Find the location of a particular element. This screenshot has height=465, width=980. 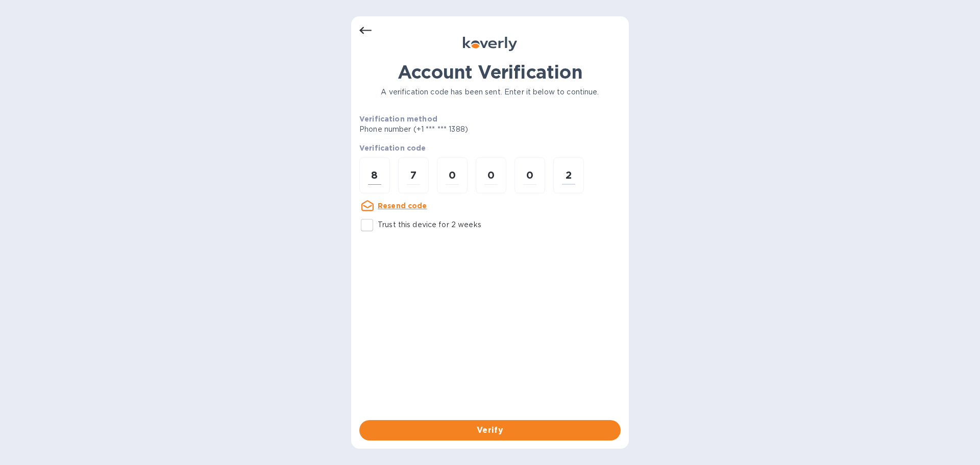

p: A verification code has been sent. Enter it below to continue. is located at coordinates (490, 92).